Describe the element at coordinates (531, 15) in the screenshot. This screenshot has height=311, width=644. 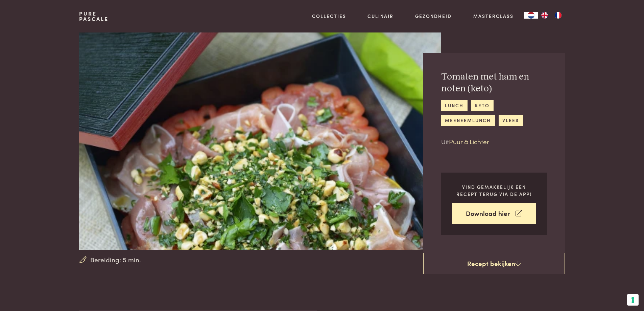
I see `div: Language` at that location.